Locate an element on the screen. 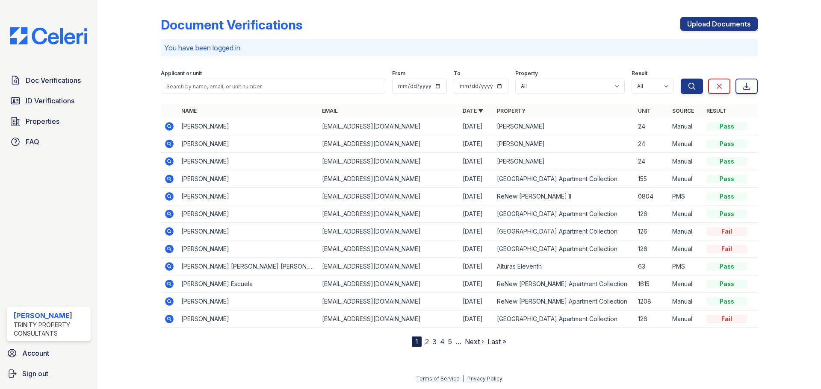 This screenshot has width=821, height=389. a: Source is located at coordinates (683, 111).